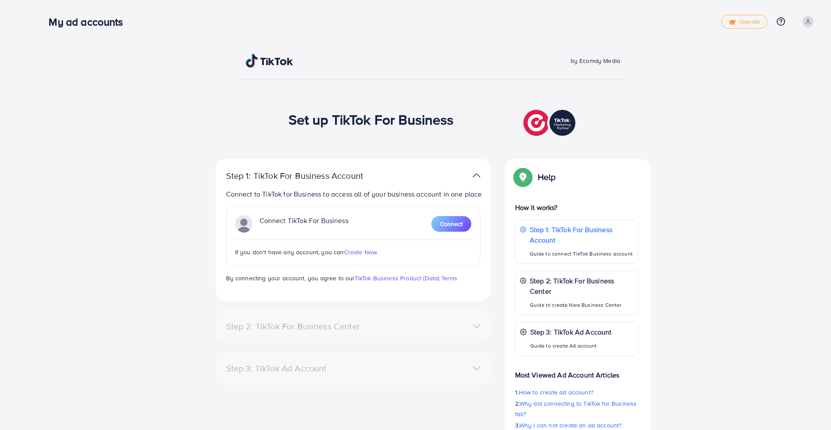 The height and width of the screenshot is (430, 831). Describe the element at coordinates (523, 177) in the screenshot. I see `img: Popup guide` at that location.